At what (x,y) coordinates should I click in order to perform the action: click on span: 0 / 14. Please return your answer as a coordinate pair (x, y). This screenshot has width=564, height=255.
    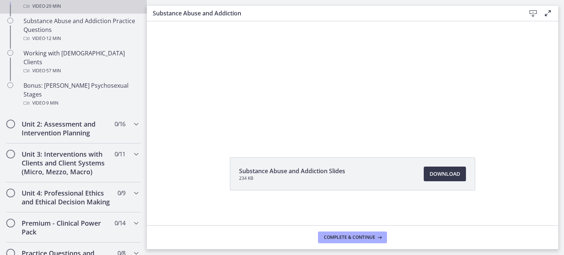
    Looking at the image, I should click on (120, 223).